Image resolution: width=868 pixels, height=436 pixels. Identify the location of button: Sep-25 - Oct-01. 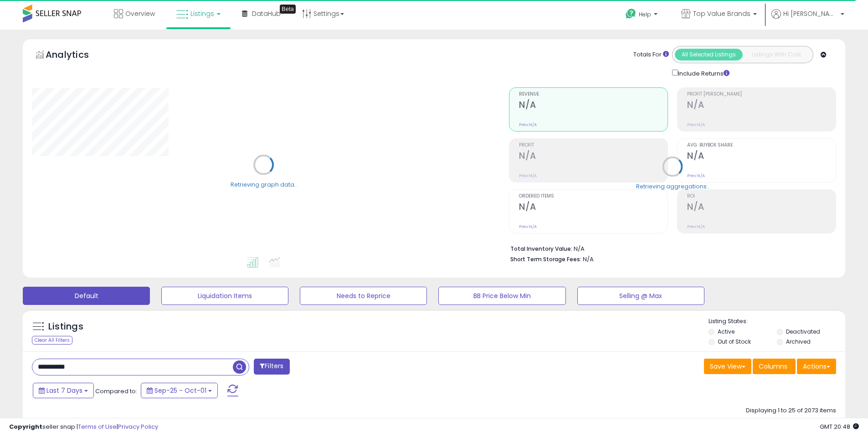
(179, 391).